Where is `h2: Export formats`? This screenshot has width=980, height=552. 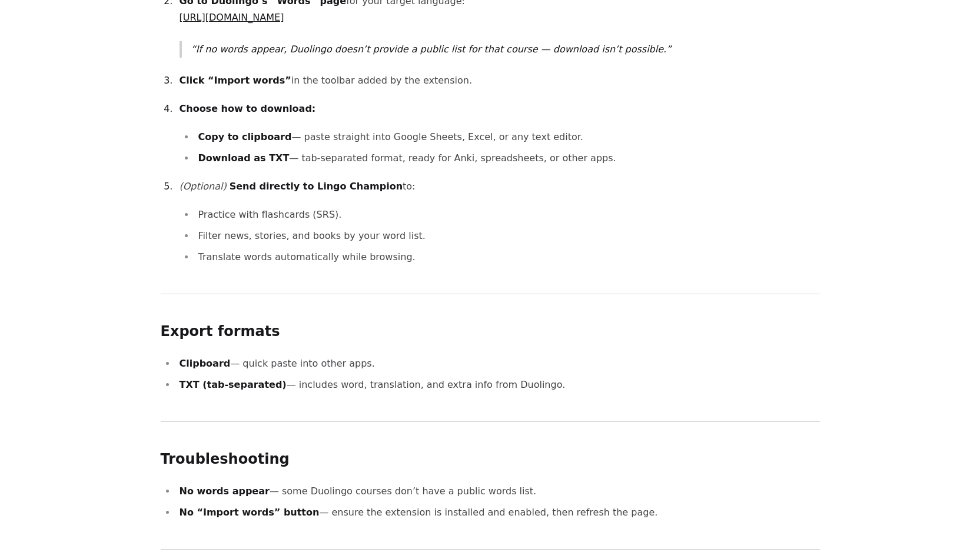 h2: Export formats is located at coordinates (491, 332).